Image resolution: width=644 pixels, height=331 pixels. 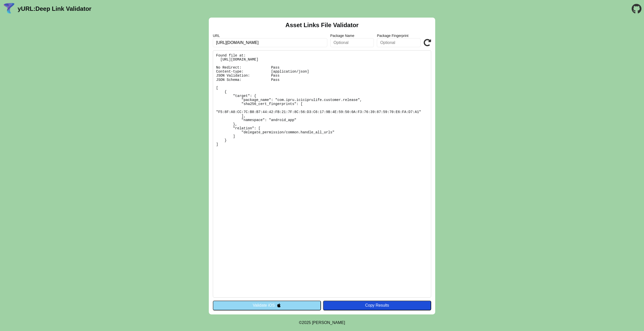 What do you see at coordinates (399, 35) in the screenshot?
I see `label: Package Fingerprint` at bounding box center [399, 35].